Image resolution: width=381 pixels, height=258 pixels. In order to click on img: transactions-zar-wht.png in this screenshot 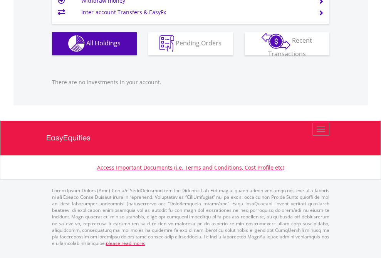, I will do `click(276, 41)`.